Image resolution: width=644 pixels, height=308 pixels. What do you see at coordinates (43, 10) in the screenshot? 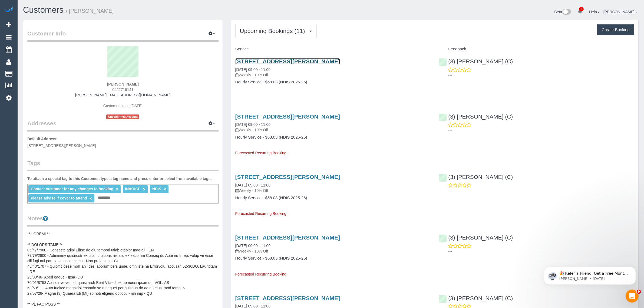
I see `a: Customers` at bounding box center [43, 10].